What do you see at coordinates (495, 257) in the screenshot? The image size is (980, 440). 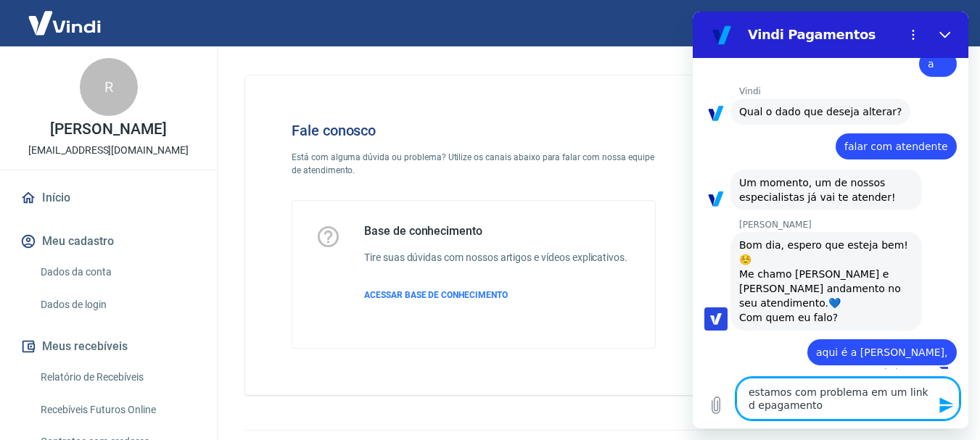 I see `h6: Tire suas dúvidas com nossos artigos e vídeos explicativos.` at bounding box center [495, 257].